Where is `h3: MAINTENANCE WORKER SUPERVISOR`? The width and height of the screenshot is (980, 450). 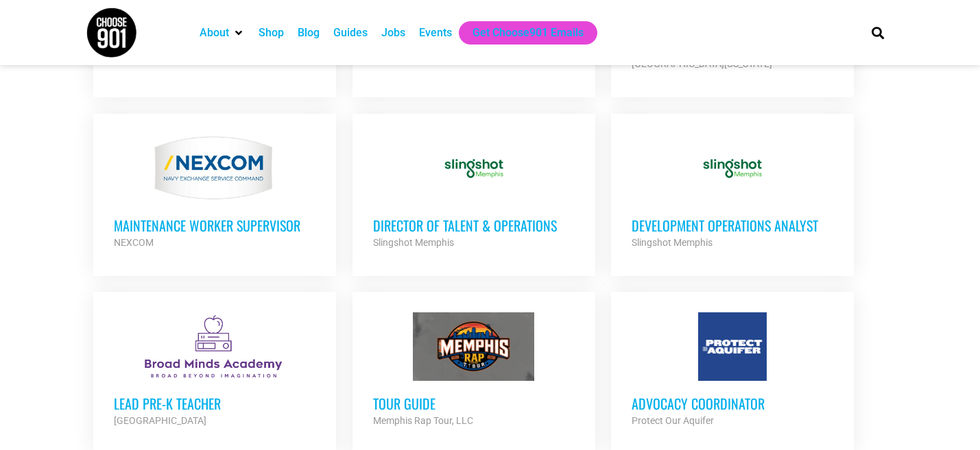 h3: MAINTENANCE WORKER SUPERVISOR is located at coordinates (215, 226).